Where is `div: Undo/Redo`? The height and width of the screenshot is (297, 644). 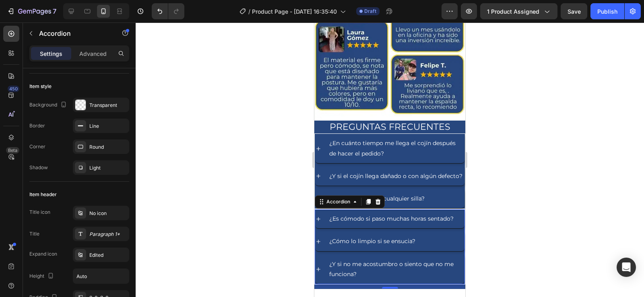 div: Undo/Redo is located at coordinates (168, 11).